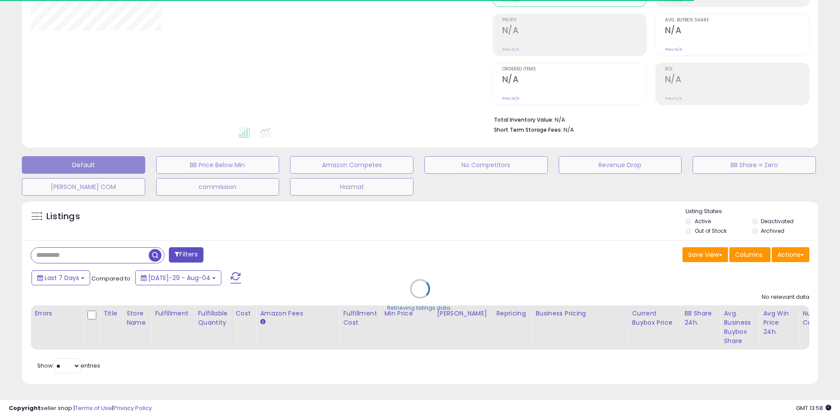  I want to click on button: Default, so click(84, 165).